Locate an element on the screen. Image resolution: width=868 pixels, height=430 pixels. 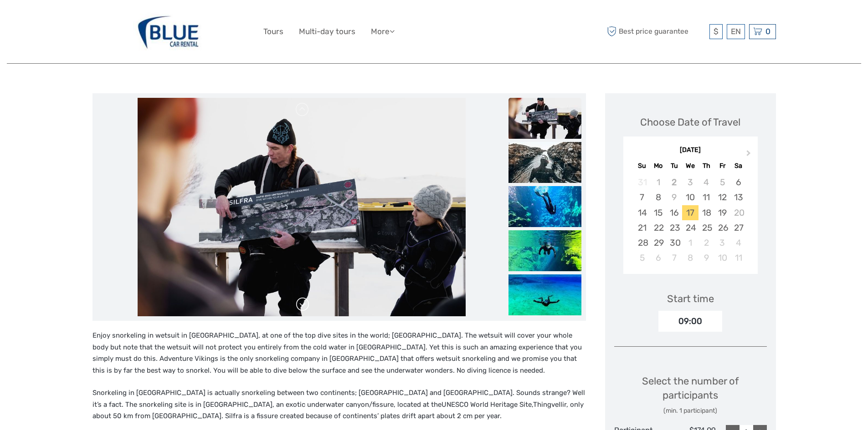
div: Choose Monday, September 15th, 2025 is located at coordinates (658, 213).